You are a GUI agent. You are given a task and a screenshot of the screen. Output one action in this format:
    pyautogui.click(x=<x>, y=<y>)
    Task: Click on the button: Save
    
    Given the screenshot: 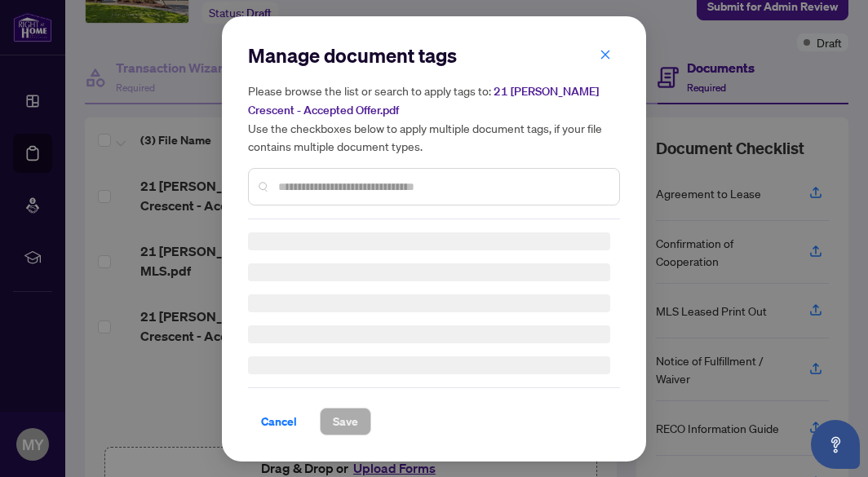 What is the action you would take?
    pyautogui.click(x=345, y=421)
    